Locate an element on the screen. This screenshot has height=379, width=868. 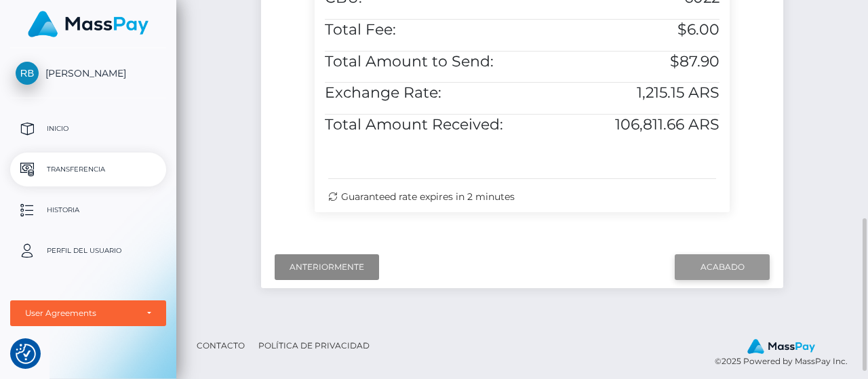
a: Política de privacidad is located at coordinates (314, 345).